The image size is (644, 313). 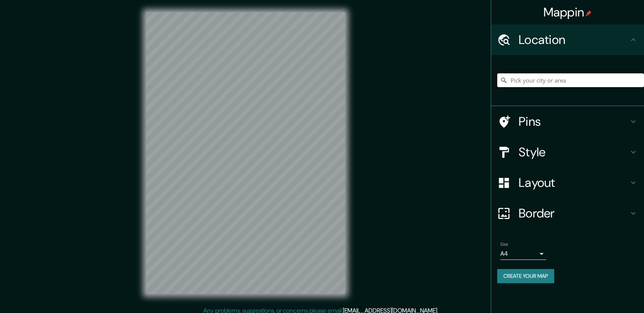 I want to click on div: Pins, so click(x=568, y=121).